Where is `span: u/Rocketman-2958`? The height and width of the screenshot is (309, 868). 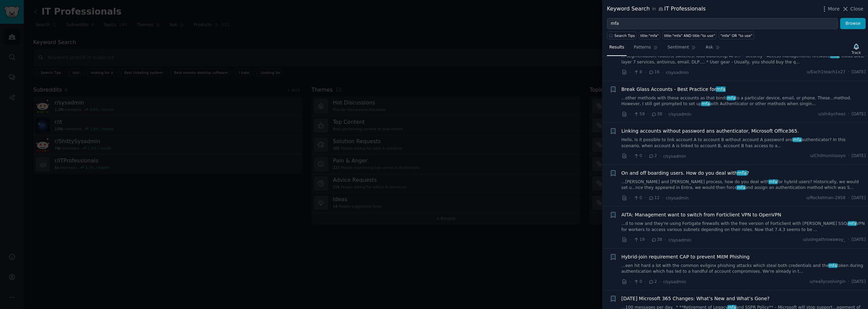 span: u/Rocketman-2958 is located at coordinates (826, 198).